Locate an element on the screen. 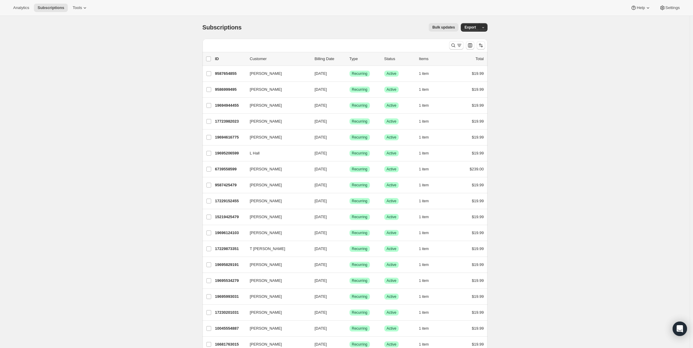  button: Bulk updates is located at coordinates (444, 27).